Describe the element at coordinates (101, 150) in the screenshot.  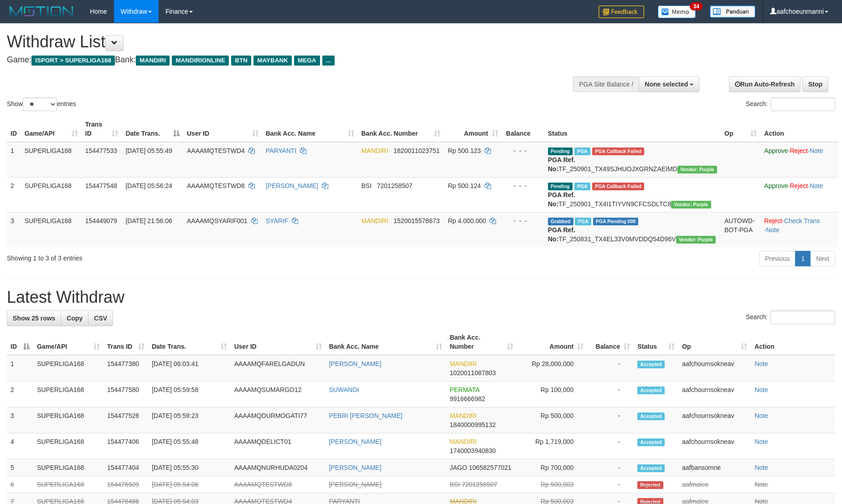
I see `span: 154477533` at that location.